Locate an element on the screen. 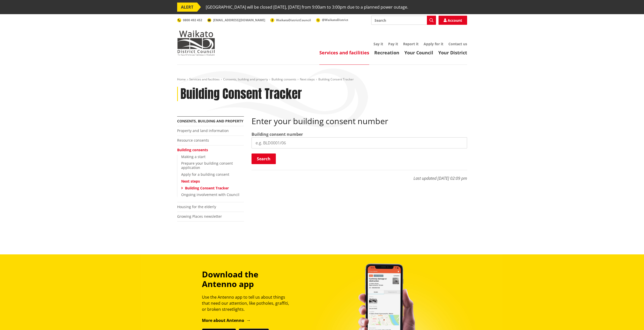 Image resolution: width=644 pixels, height=330 pixels. h2: Enter your building consent number is located at coordinates (359, 121).